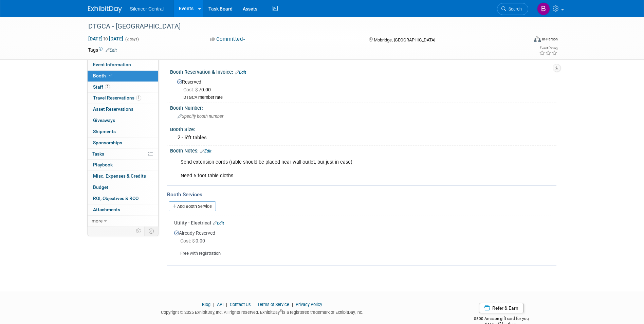 The width and height of the screenshot is (644, 324). I want to click on a: Playbook, so click(123, 165).